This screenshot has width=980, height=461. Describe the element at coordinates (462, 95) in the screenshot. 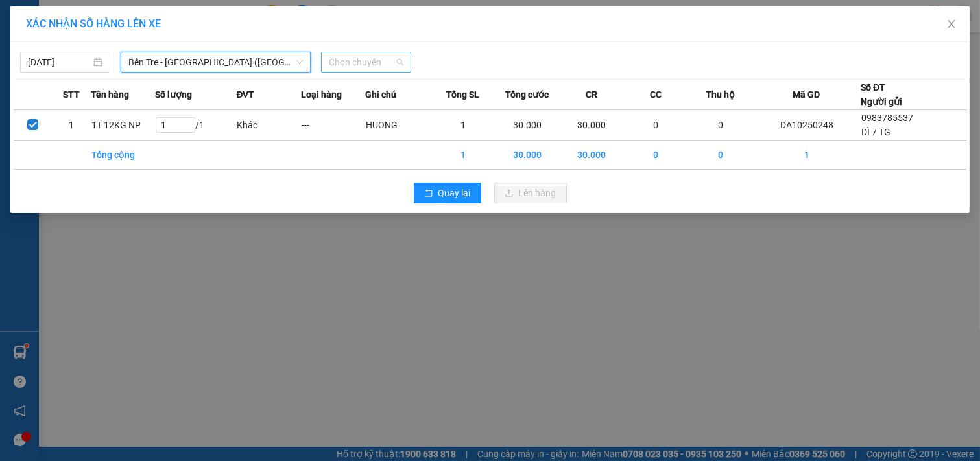

I see `span: Tổng SL` at that location.